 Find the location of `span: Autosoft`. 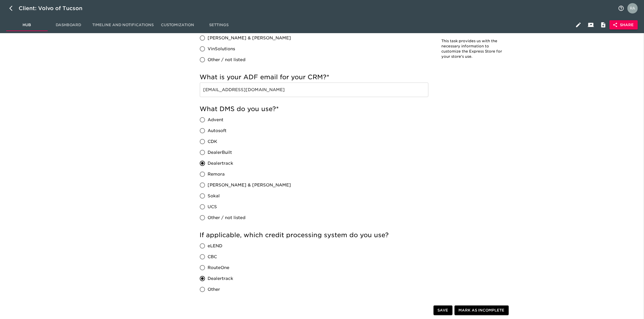

span: Autosoft is located at coordinates (217, 130).